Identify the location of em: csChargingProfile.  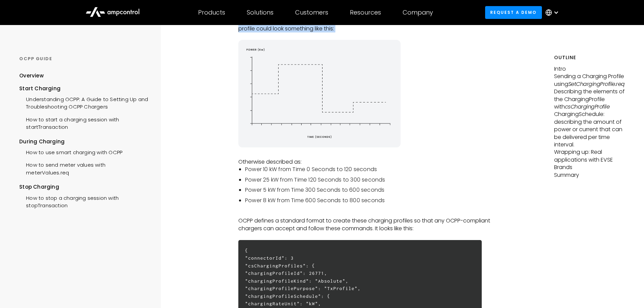
(587, 107).